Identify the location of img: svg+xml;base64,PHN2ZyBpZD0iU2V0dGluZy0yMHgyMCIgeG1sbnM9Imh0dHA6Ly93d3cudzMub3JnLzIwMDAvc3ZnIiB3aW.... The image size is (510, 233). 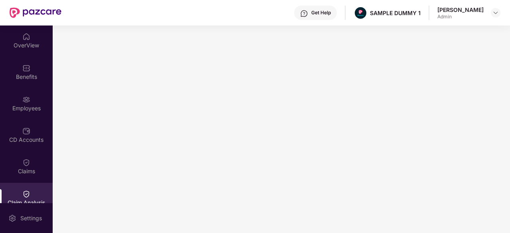
(12, 219).